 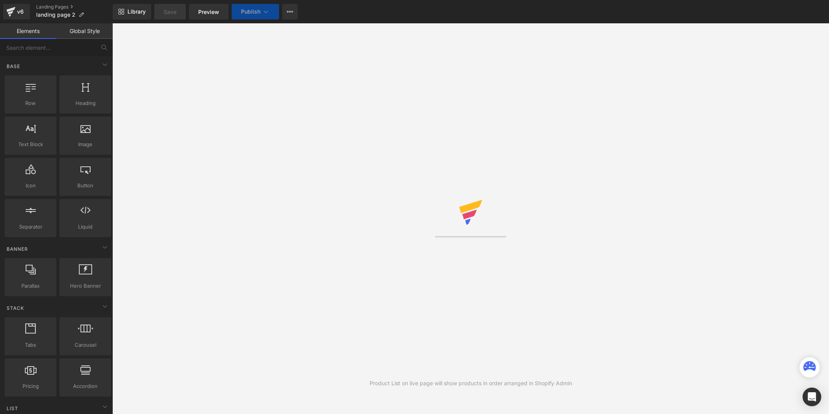 What do you see at coordinates (30, 286) in the screenshot?
I see `span: Parallax` at bounding box center [30, 286].